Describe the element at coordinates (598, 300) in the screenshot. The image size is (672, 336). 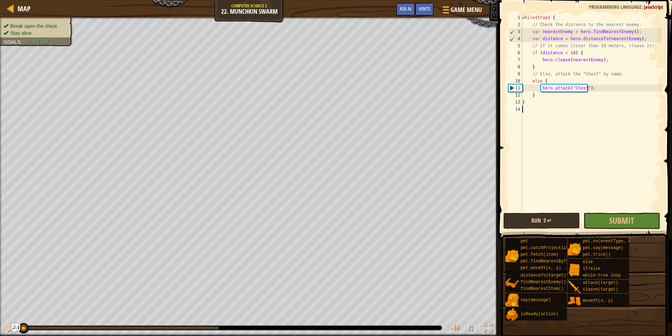
I see `span: moveXY(x, y)` at that location.